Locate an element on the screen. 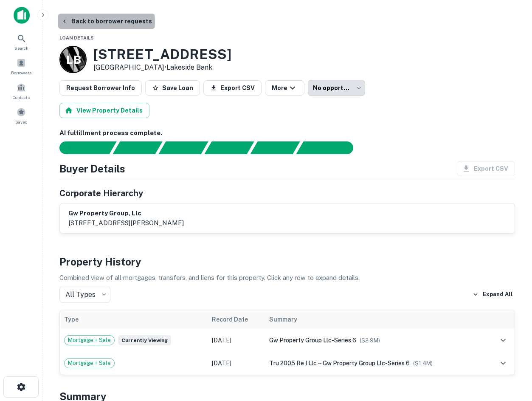 This screenshot has height=401, width=532. button: Back to borrower requests is located at coordinates (107, 21).